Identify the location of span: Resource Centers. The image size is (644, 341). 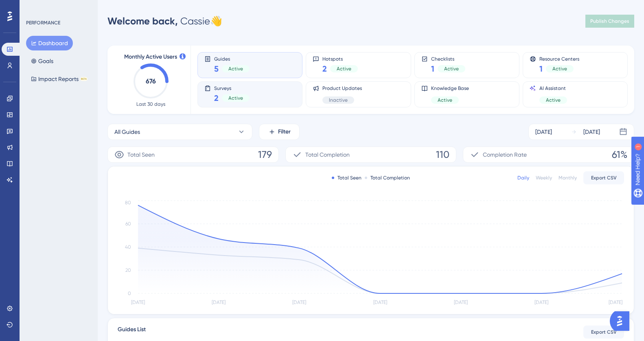
(559, 59).